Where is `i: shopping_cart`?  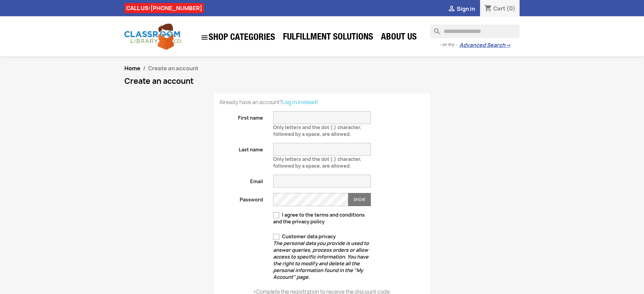 i: shopping_cart is located at coordinates (488, 8).